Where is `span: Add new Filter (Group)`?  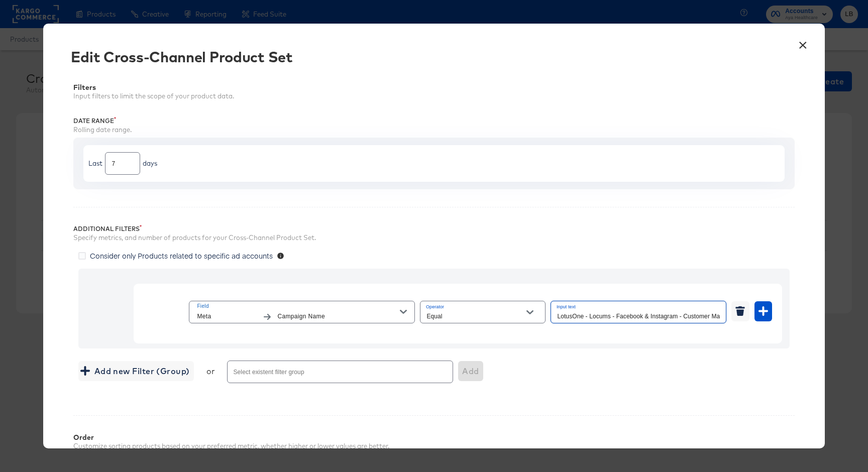
span: Add new Filter (Group) is located at coordinates (135, 371).